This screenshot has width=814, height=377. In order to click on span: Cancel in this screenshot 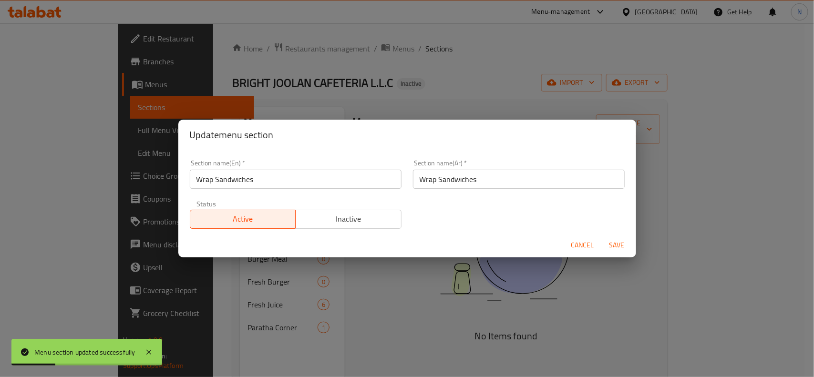, I will do `click(583, 245)`.